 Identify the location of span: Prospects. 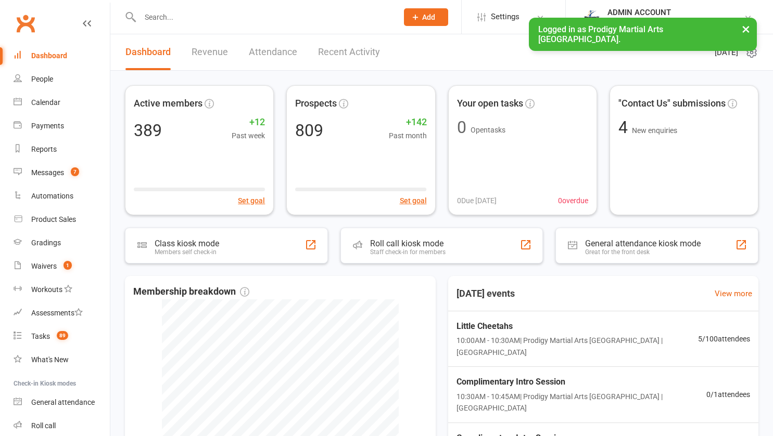
(316, 104).